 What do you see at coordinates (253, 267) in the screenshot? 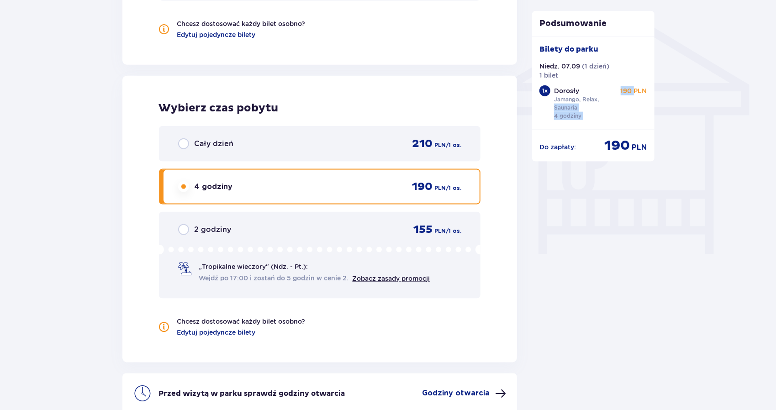
I see `p: „Tropikalne wieczory" (Ndz. - Pt.):` at bounding box center [253, 267].